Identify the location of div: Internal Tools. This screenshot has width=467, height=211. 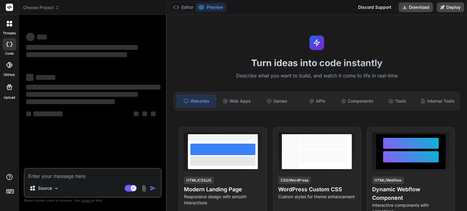
(437, 101).